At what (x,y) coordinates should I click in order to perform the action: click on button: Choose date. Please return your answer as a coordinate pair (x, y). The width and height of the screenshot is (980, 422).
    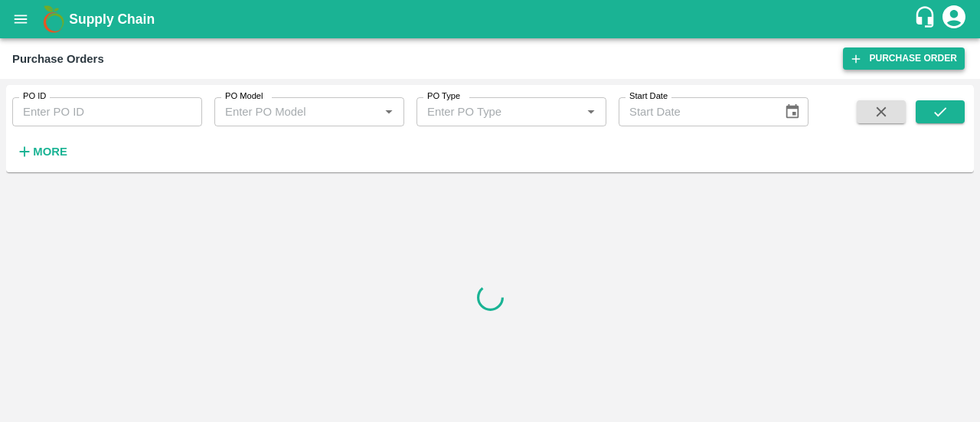
    Looking at the image, I should click on (792, 112).